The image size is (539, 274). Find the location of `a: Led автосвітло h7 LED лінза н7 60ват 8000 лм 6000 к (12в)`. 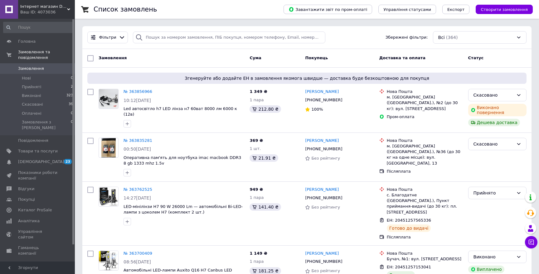

a: Led автосвітло h7 LED лінза н7 60ват 8000 лм 6000 к (12в) is located at coordinates (180, 112).